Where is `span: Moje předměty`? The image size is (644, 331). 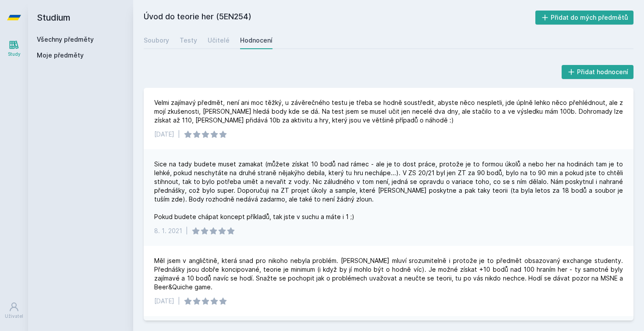 span: Moje předměty is located at coordinates (60, 55).